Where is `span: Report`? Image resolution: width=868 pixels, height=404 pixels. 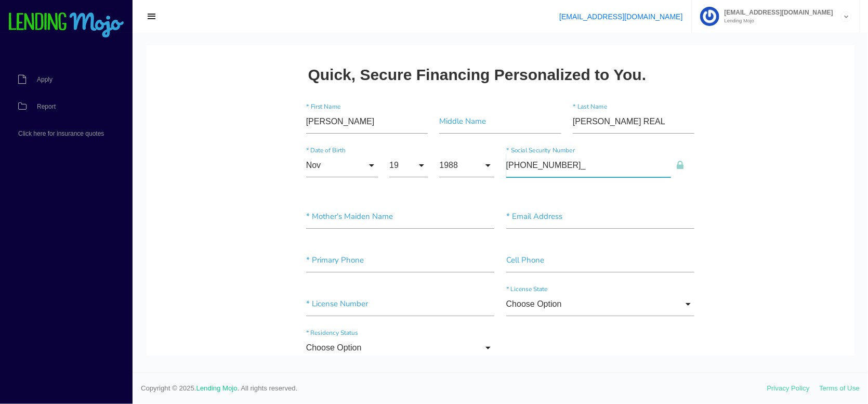
span: Report is located at coordinates (47, 107).